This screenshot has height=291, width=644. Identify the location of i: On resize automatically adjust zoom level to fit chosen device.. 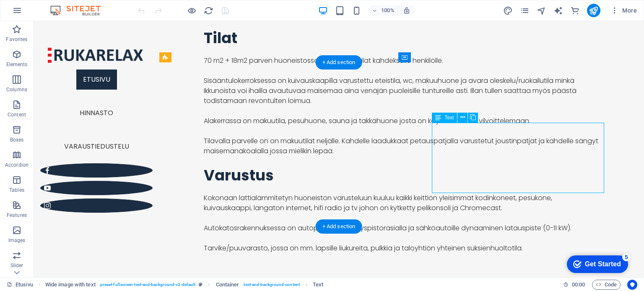
(407, 10).